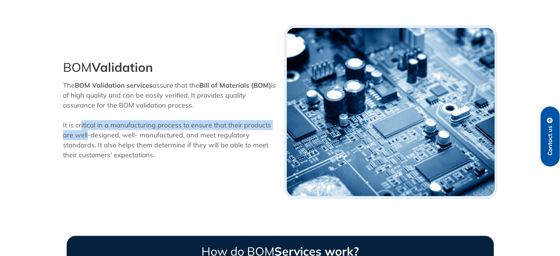 The width and height of the screenshot is (560, 256). I want to click on strong: Validation, so click(122, 67).